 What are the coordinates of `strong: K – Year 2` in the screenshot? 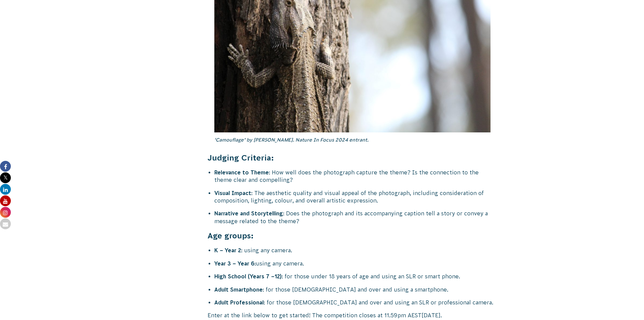 It's located at (227, 250).